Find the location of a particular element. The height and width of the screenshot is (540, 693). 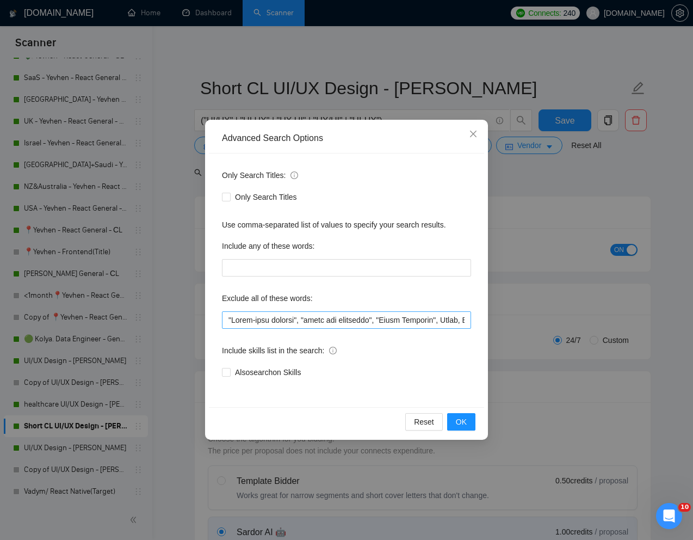

span: Only Search Titles: is located at coordinates (260, 175).